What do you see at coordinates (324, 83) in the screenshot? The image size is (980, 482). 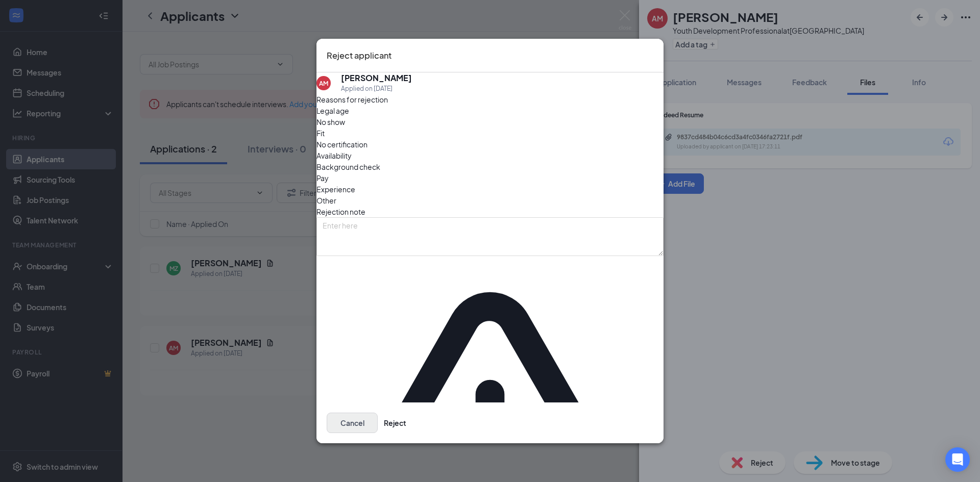 I see `div: AM` at bounding box center [324, 83].